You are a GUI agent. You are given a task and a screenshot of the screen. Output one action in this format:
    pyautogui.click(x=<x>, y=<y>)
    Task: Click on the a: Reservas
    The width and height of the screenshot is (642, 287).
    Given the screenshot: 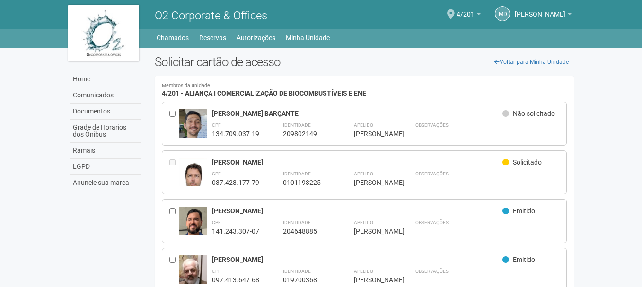 What is the action you would take?
    pyautogui.click(x=212, y=38)
    